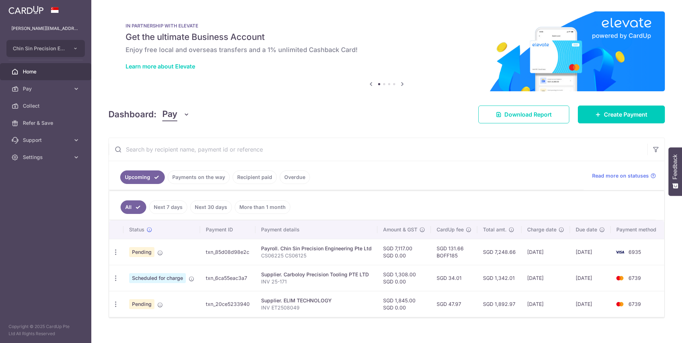  Describe the element at coordinates (228, 304) in the screenshot. I see `td: txn_20ce5233940` at that location.